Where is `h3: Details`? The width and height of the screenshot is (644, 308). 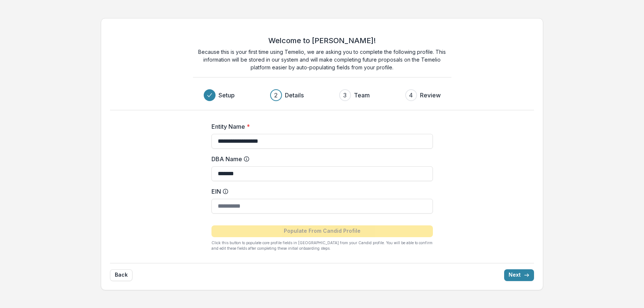
h3: Details is located at coordinates (294, 95).